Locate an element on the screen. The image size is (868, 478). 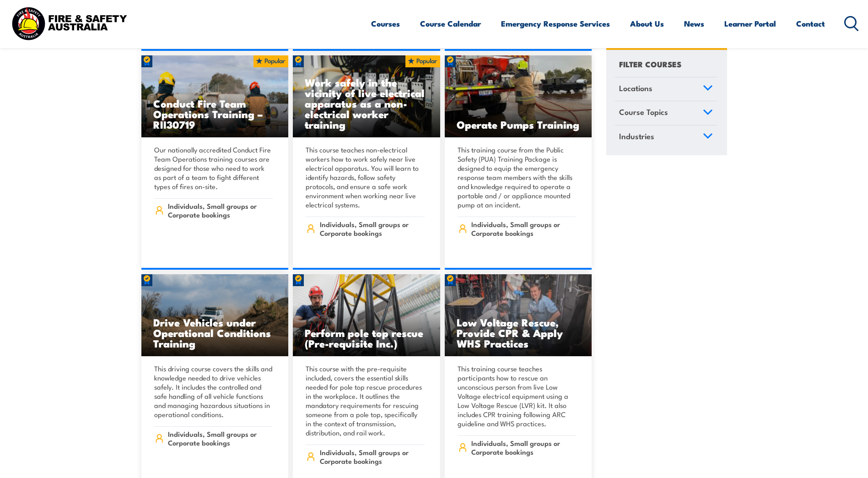
a: News is located at coordinates (694, 23).